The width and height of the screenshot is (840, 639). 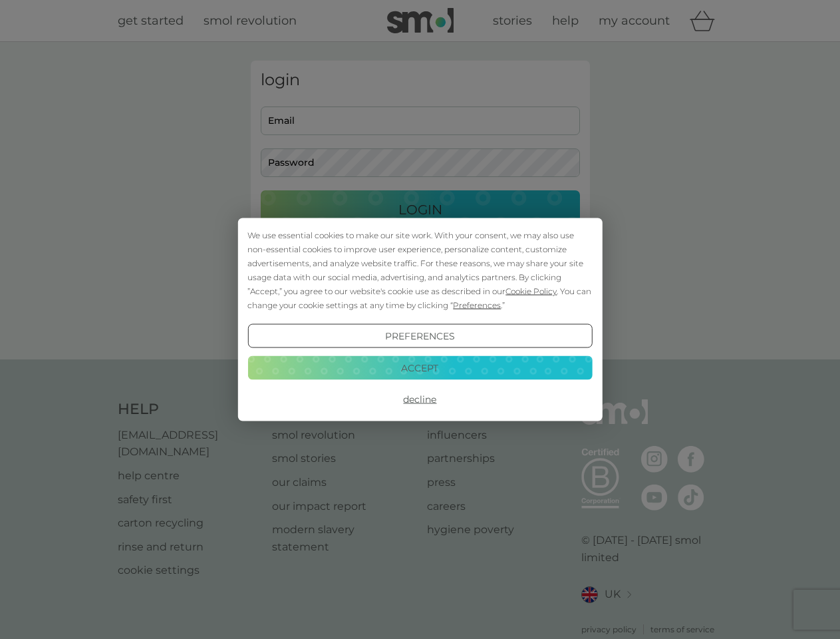 I want to click on span: Preferences, so click(x=477, y=305).